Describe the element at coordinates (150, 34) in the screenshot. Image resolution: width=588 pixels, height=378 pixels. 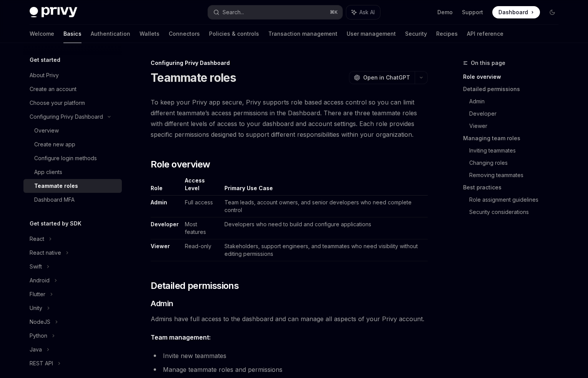
I see `a: Wallets` at that location.